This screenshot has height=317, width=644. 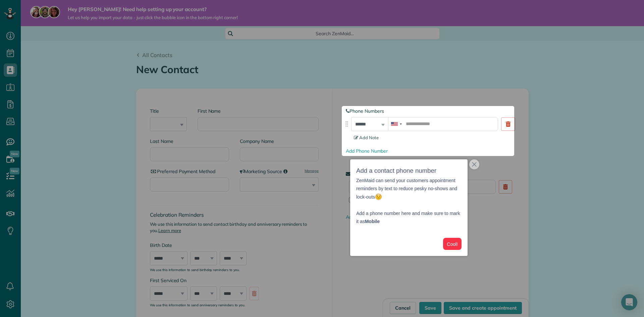 What do you see at coordinates (366, 138) in the screenshot?
I see `span: Add Note` at bounding box center [366, 138].